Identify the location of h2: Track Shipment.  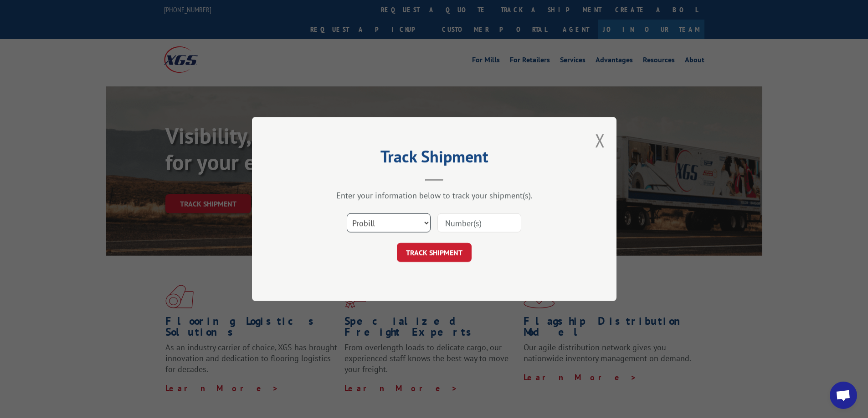
(434, 159).